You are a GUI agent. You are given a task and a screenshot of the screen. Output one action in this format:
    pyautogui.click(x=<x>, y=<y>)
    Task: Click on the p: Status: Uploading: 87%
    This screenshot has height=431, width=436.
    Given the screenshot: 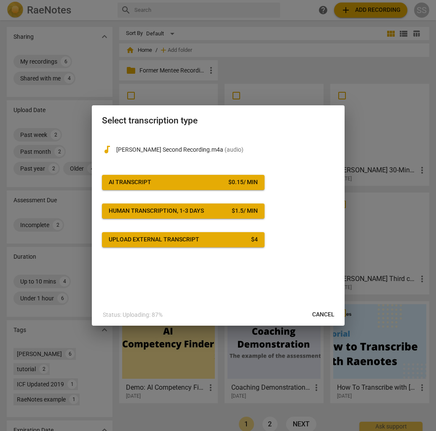 What is the action you would take?
    pyautogui.click(x=133, y=315)
    